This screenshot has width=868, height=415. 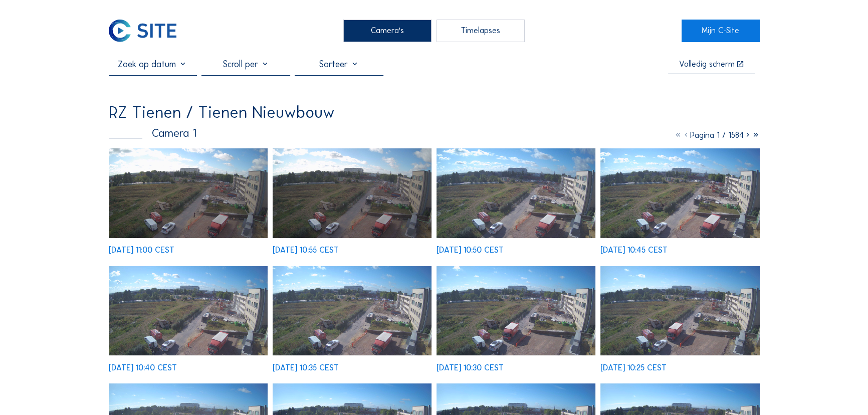 I want to click on div: Timelapses, so click(x=481, y=31).